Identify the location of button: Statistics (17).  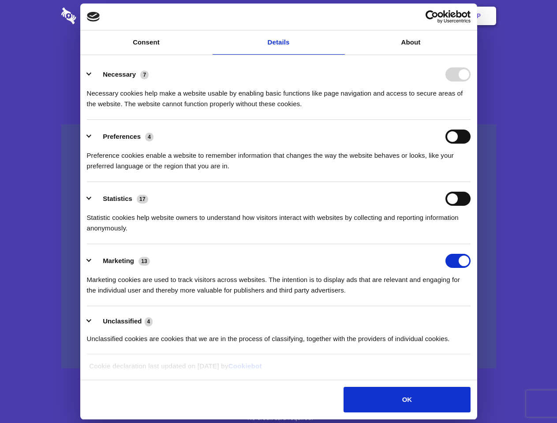
(120, 199).